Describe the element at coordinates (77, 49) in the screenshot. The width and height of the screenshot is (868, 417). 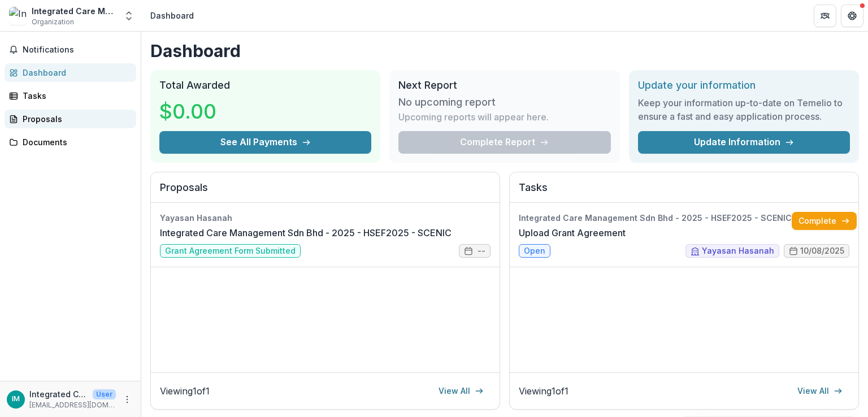
I see `span: Notifications` at that location.